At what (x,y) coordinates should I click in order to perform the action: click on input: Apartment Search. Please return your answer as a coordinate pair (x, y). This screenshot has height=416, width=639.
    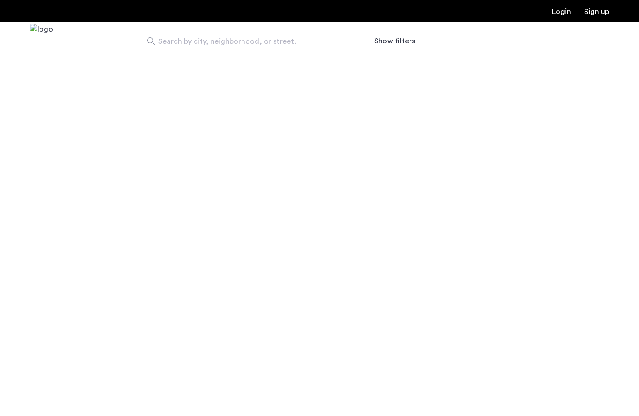
    Looking at the image, I should click on (251, 41).